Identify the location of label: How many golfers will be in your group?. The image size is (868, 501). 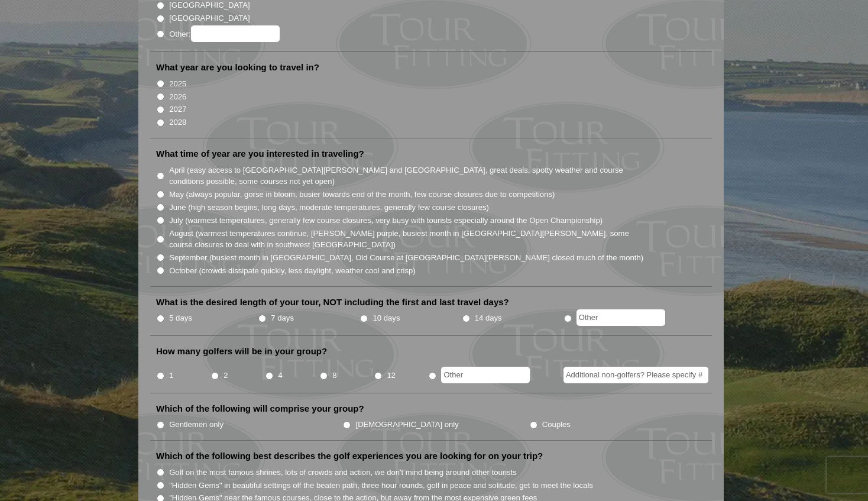
(241, 351).